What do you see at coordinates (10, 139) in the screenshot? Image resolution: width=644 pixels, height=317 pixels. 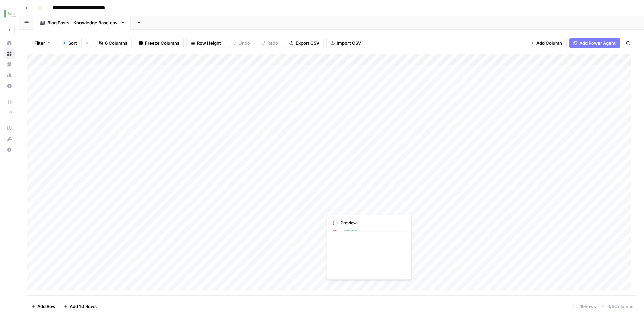 I see `div: What's new?` at bounding box center [10, 139].